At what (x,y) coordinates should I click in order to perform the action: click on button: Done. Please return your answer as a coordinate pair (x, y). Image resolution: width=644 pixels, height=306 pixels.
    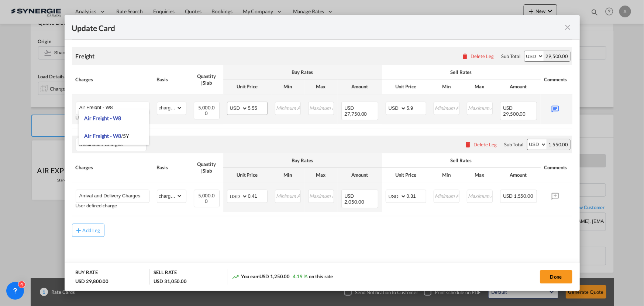
    Looking at the image, I should click on (556, 276).